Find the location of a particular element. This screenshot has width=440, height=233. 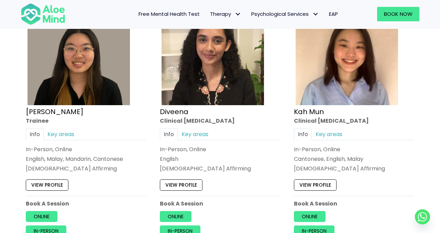

span: Therapy is located at coordinates (226, 14).